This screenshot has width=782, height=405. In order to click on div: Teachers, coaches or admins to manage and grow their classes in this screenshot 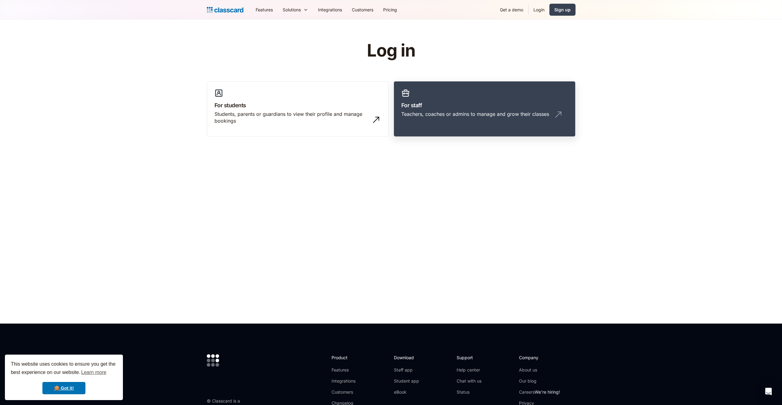, I will do `click(475, 114)`.